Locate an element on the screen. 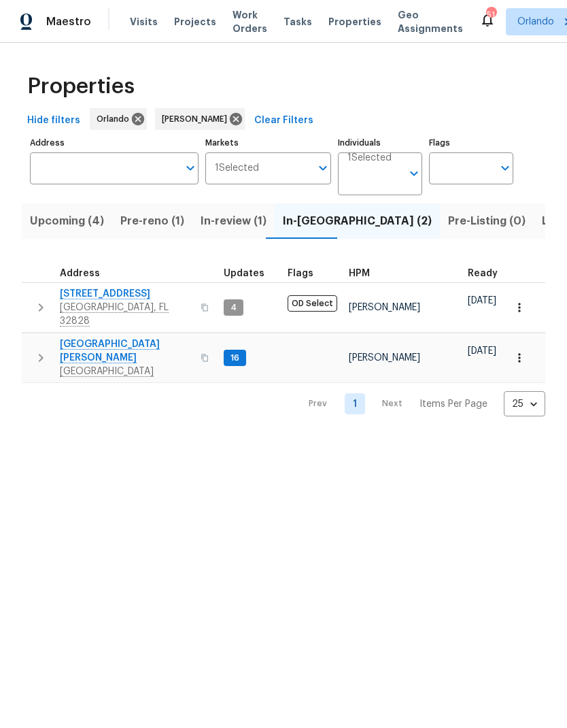 The image size is (567, 728). label: Address is located at coordinates (114, 143).